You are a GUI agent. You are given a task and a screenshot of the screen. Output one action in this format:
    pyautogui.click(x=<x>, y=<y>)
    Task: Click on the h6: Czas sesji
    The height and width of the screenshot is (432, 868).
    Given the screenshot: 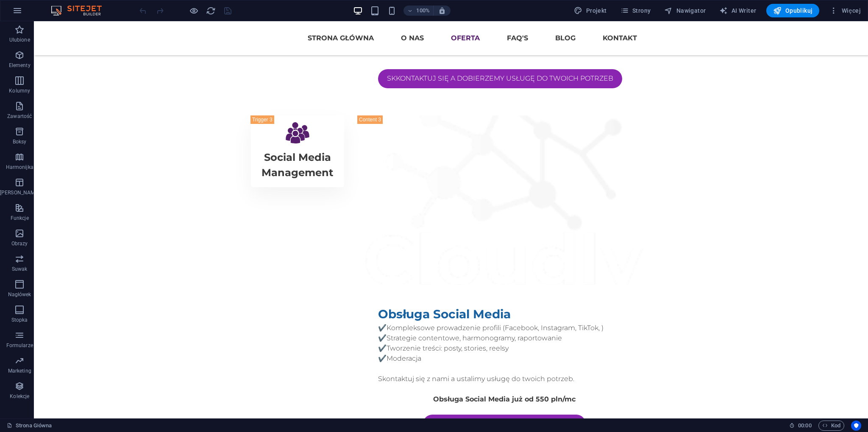 What is the action you would take?
    pyautogui.click(x=800, y=426)
    